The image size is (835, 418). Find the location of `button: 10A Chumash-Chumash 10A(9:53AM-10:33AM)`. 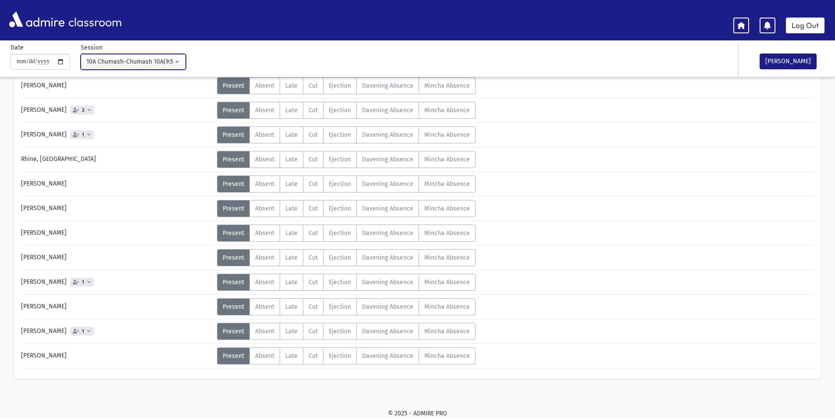

button: 10A Chumash-Chumash 10A(9:53AM-10:33AM) is located at coordinates (133, 62).